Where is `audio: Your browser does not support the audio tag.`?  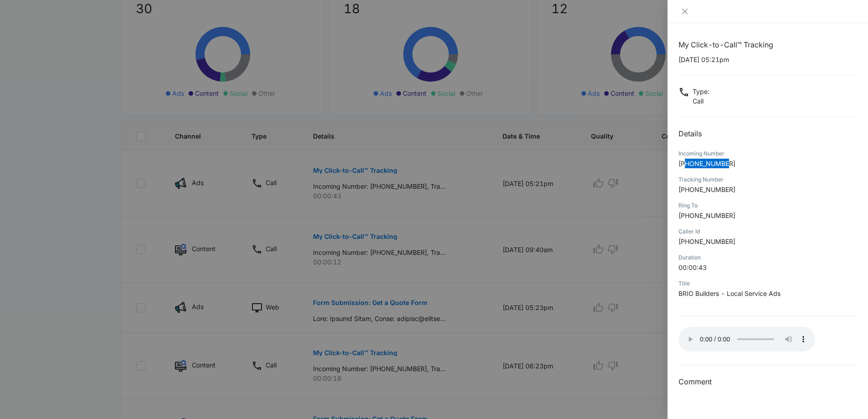 audio: Your browser does not support the audio tag. is located at coordinates (747, 339).